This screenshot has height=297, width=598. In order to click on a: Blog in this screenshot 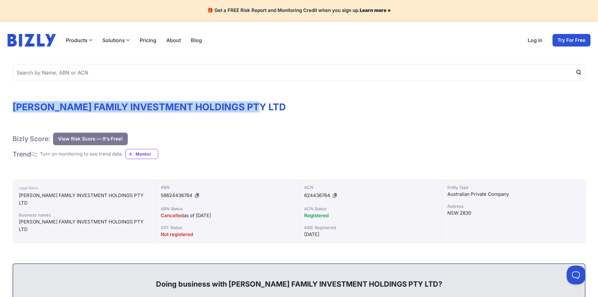, I will do `click(196, 40)`.